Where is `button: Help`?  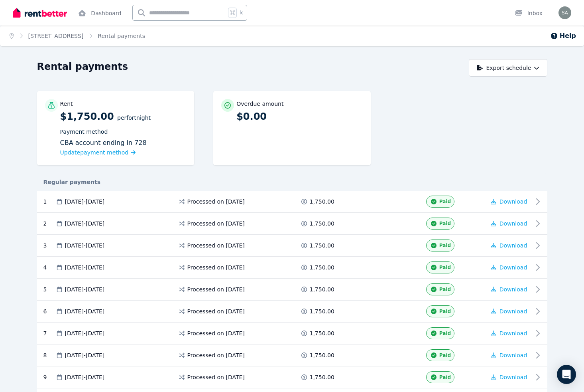 button: Help is located at coordinates (563, 36).